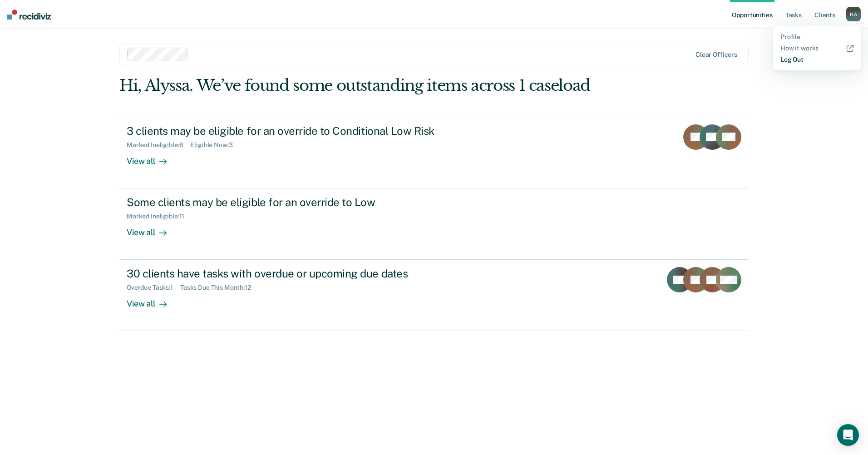 This screenshot has width=868, height=455. What do you see at coordinates (159, 216) in the screenshot?
I see `div: Marked Ineligible : 11` at bounding box center [159, 216].